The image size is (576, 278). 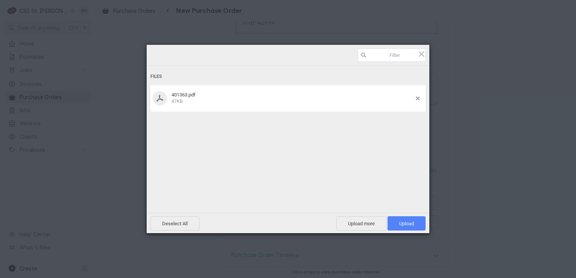 What do you see at coordinates (392, 55) in the screenshot?
I see `input: Filter` at bounding box center [392, 55].